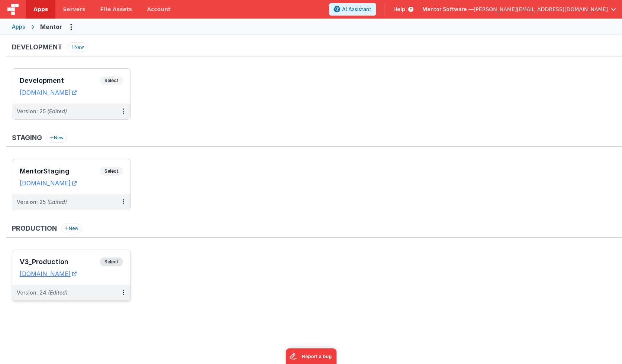 This screenshot has width=622, height=364. Describe the element at coordinates (60, 171) in the screenshot. I see `h3: MentorStaging` at that location.